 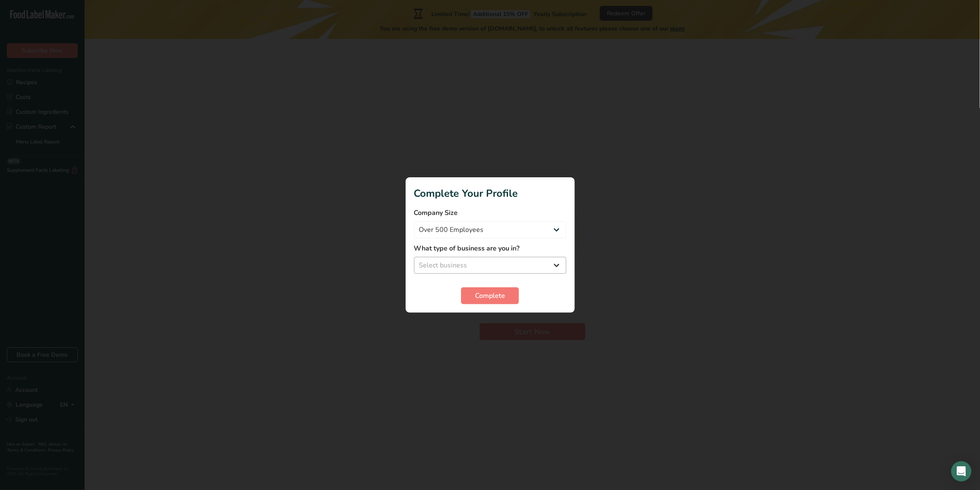 What do you see at coordinates (490, 193) in the screenshot?
I see `h1: Complete Your Profile` at bounding box center [490, 193].